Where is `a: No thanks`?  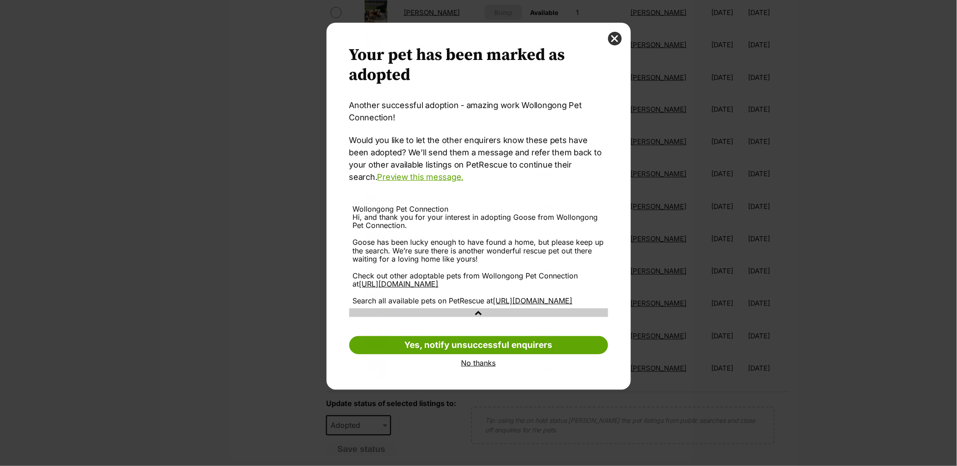 a: No thanks is located at coordinates (479, 363).